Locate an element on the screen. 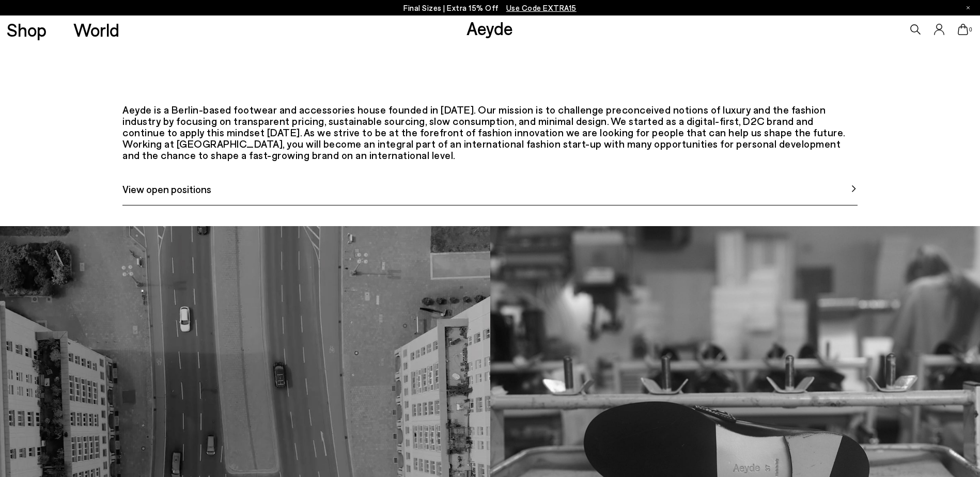  a: 0 is located at coordinates (963, 29).